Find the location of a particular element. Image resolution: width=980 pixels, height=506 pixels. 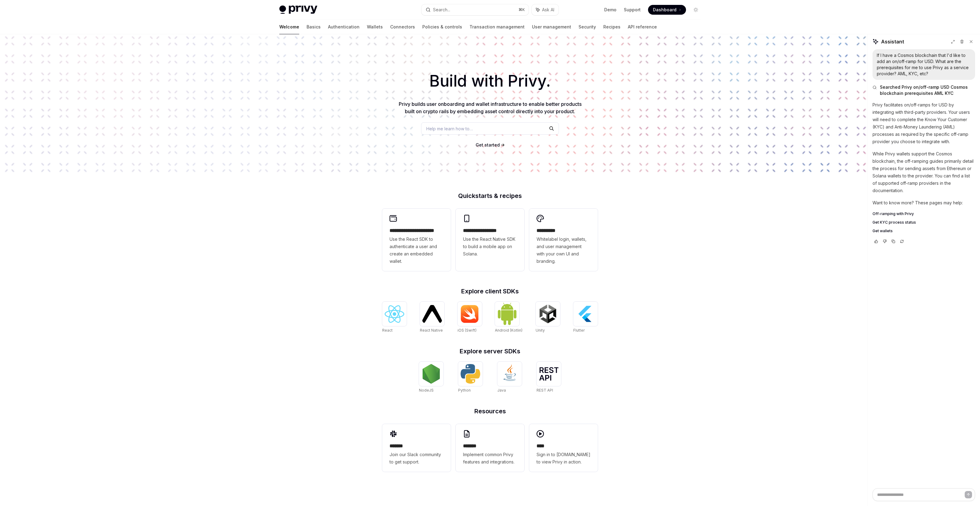

span: React is located at coordinates (387, 330).